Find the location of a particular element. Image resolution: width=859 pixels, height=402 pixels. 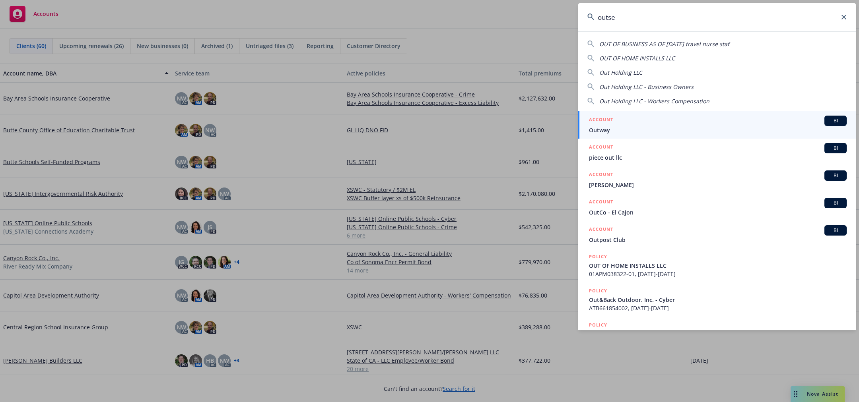

span: OutCo - El Cajon is located at coordinates (718, 212).